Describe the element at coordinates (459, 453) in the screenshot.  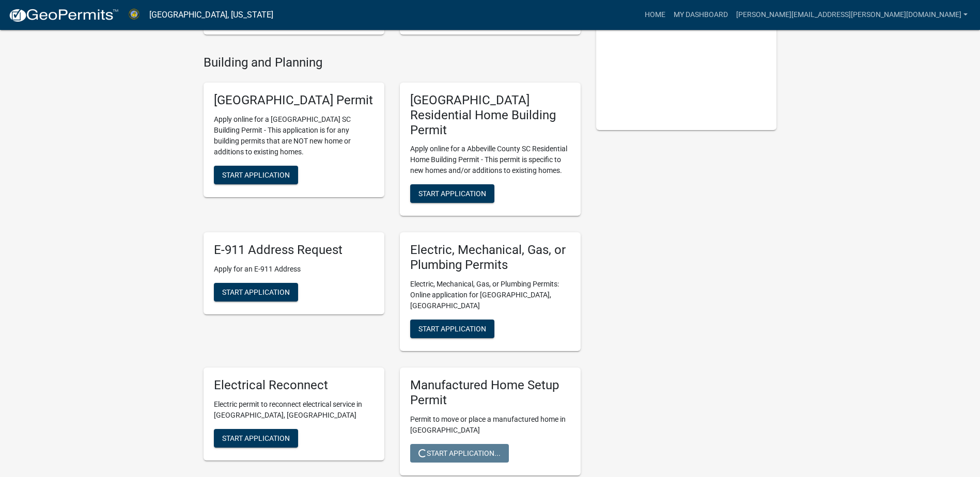
I see `button: Start Application...` at that location.